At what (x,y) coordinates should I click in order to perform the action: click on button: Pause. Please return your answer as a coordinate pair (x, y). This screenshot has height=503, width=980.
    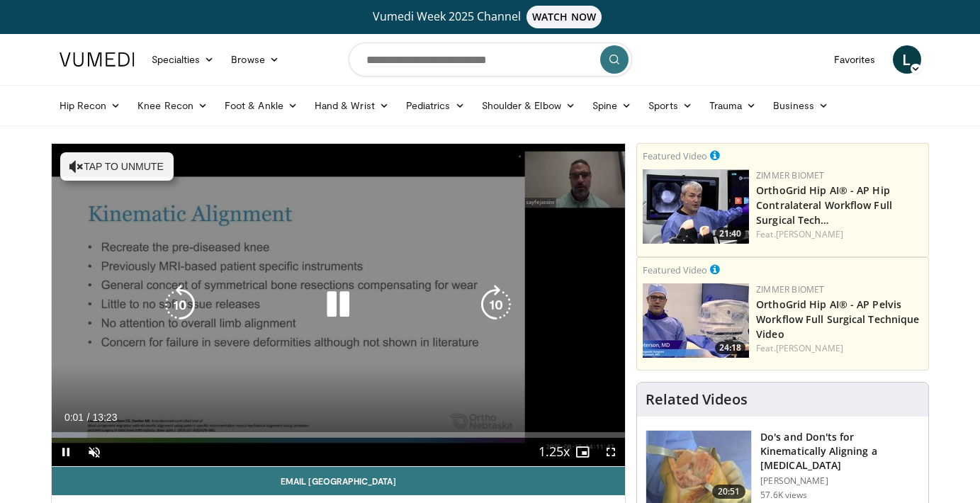
    Looking at the image, I should click on (66, 452).